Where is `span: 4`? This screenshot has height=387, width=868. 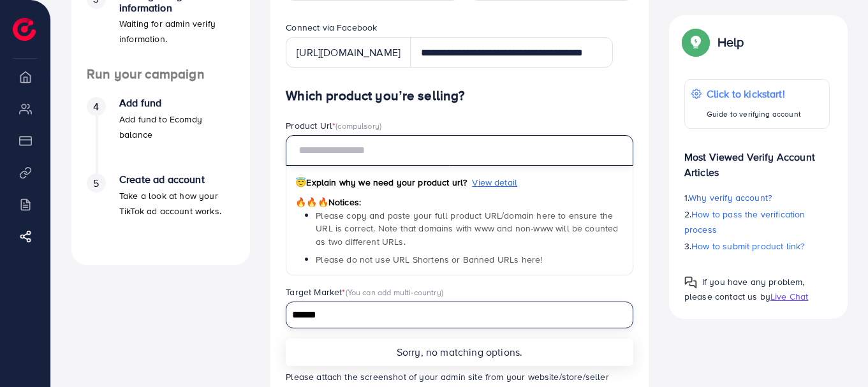 span: 4 is located at coordinates (96, 106).